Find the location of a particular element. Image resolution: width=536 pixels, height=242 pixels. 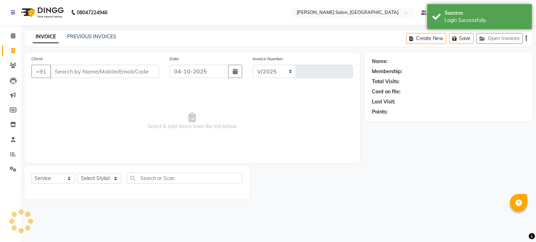

div: Card on file: is located at coordinates (386, 92).